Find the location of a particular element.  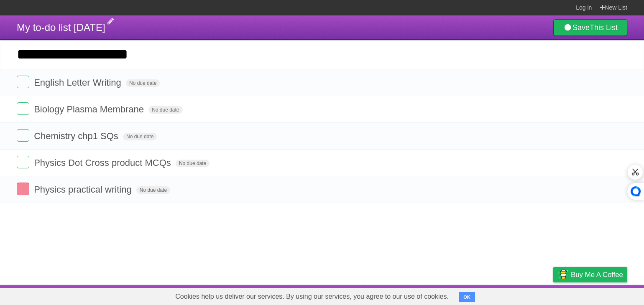

span: English Letter Writing is located at coordinates (79, 82).